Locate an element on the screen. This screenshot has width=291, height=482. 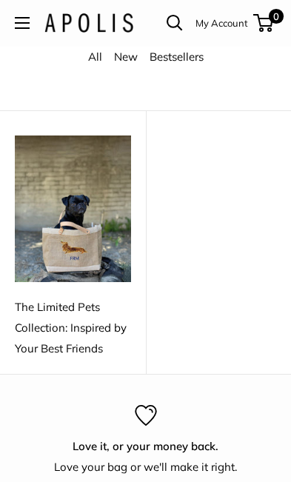
div: The Limited Pets Collection: Inspired by Your Best Friends is located at coordinates (73, 328).